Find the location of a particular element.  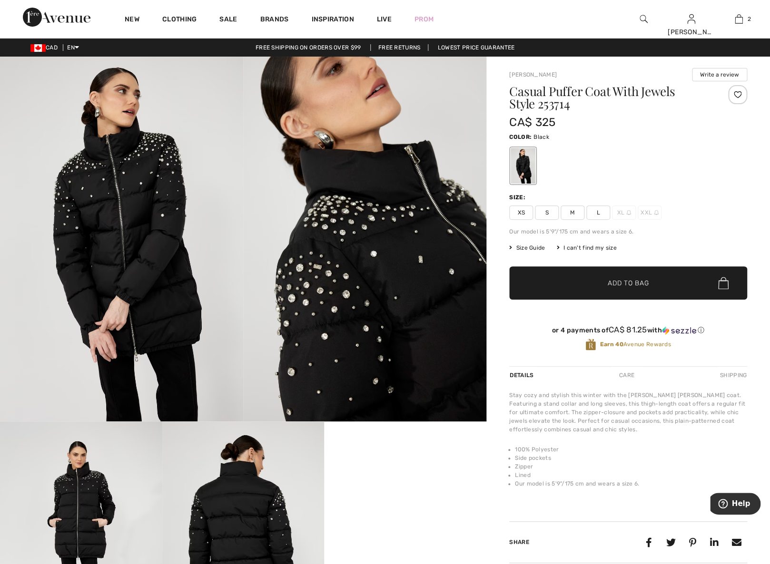

a: Free Returns is located at coordinates (399, 48).